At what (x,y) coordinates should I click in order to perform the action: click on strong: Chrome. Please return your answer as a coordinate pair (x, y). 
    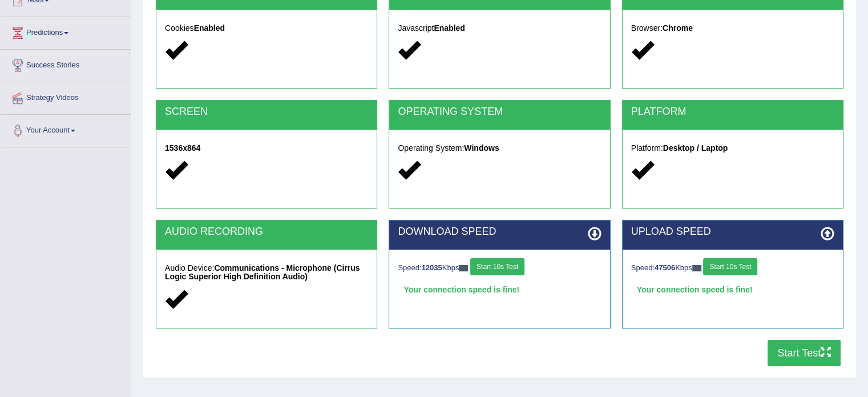
    Looking at the image, I should click on (677, 28).